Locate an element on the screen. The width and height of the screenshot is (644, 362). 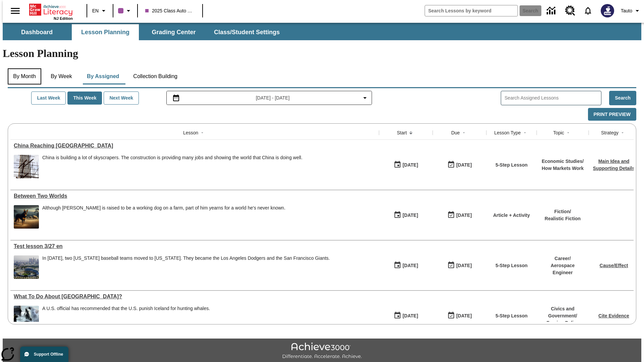
img: Construction workers working on a steel structure at a construction site, with a skyscraper in th... is located at coordinates (26, 167).